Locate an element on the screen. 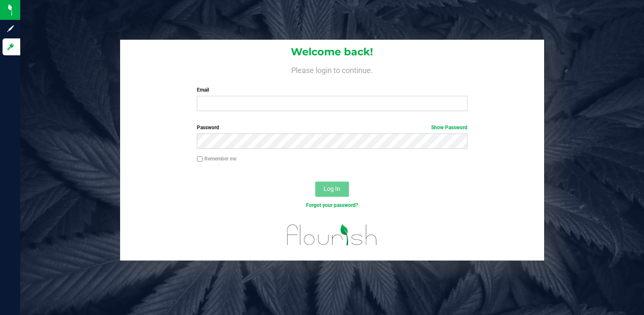  input: Remember me is located at coordinates (200, 159).